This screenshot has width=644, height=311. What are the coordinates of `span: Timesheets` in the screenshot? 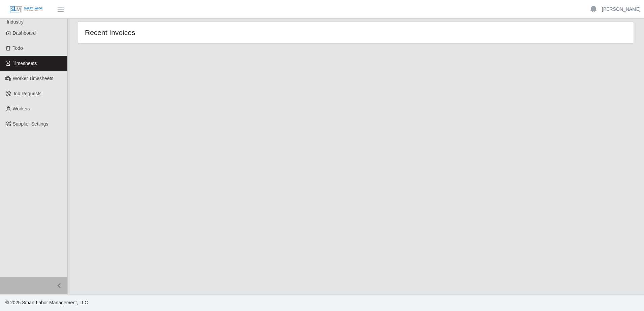 It's located at (25, 63).